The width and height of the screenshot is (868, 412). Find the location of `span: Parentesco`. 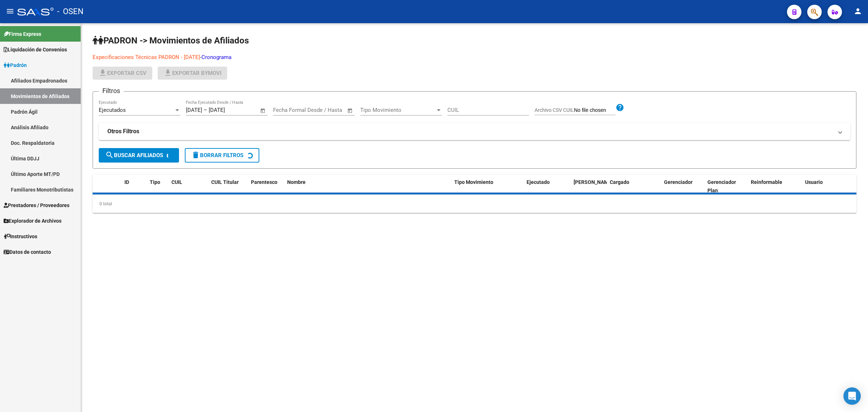

span: Parentesco is located at coordinates (264, 182).